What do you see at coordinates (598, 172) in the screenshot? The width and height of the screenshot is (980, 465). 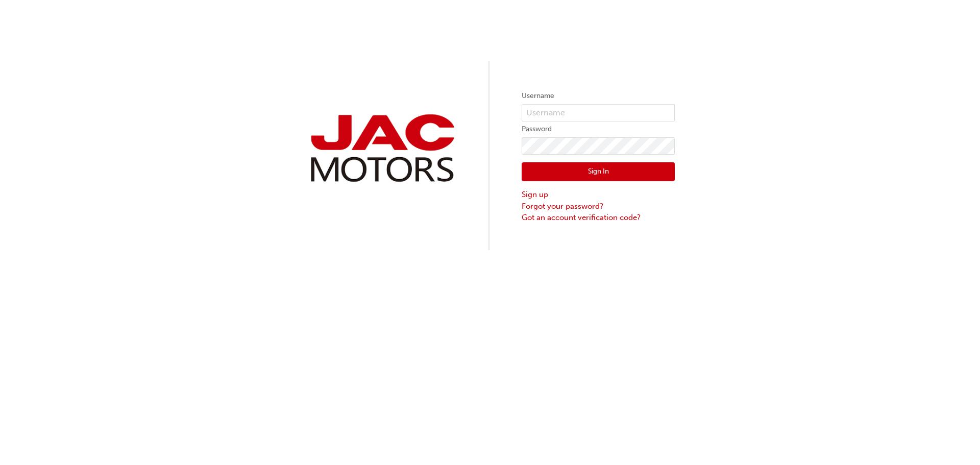 I see `button: Sign In` at bounding box center [598, 172].